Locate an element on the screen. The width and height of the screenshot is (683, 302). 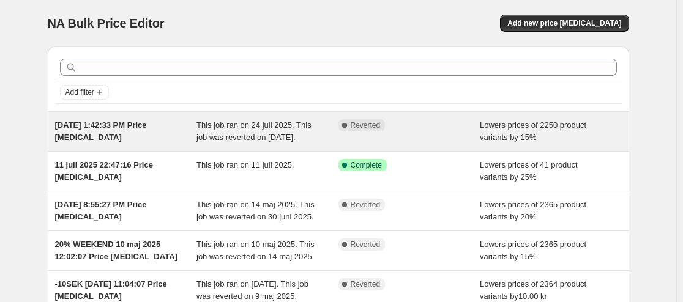
span: Add filter is located at coordinates (80, 92).